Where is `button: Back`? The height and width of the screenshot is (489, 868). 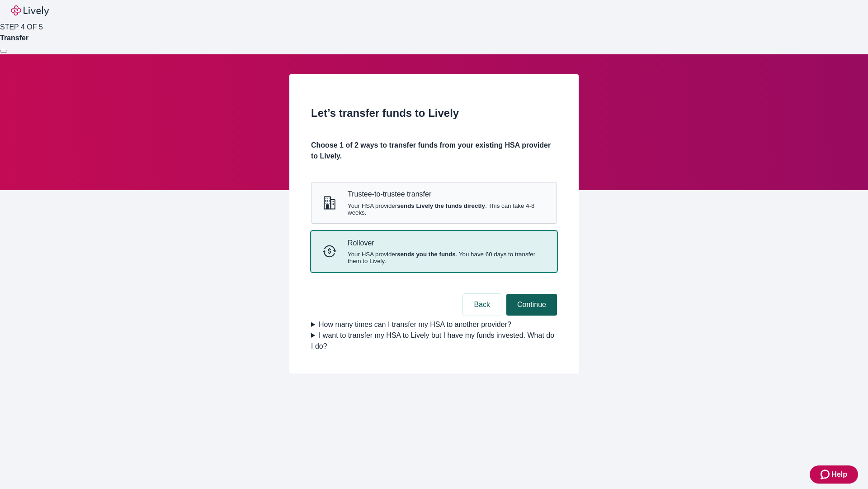
button: Back is located at coordinates (483, 305).